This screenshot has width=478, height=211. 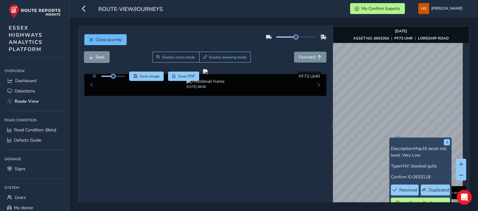 What do you see at coordinates (35, 169) in the screenshot?
I see `a: Signs` at bounding box center [35, 169].